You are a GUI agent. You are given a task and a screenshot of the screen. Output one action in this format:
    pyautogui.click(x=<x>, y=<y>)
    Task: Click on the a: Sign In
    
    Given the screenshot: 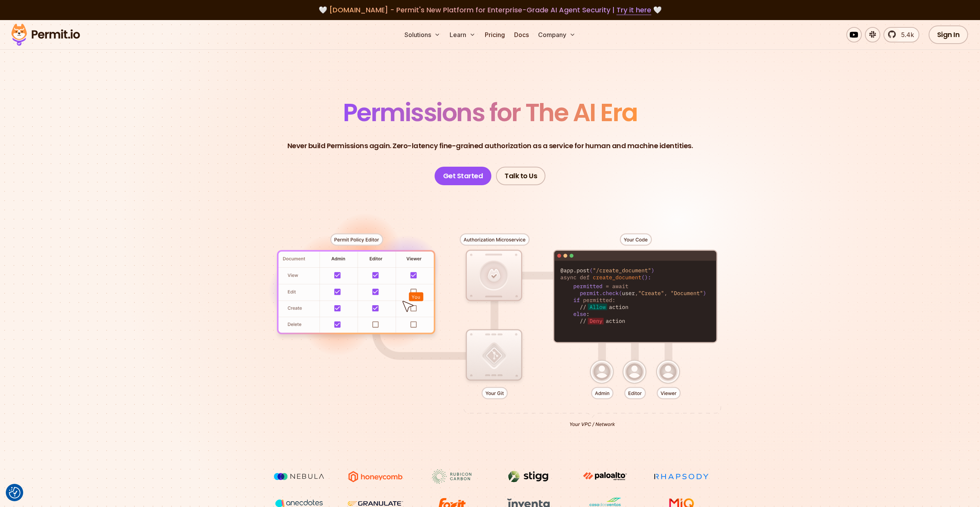 What is the action you would take?
    pyautogui.click(x=948, y=35)
    